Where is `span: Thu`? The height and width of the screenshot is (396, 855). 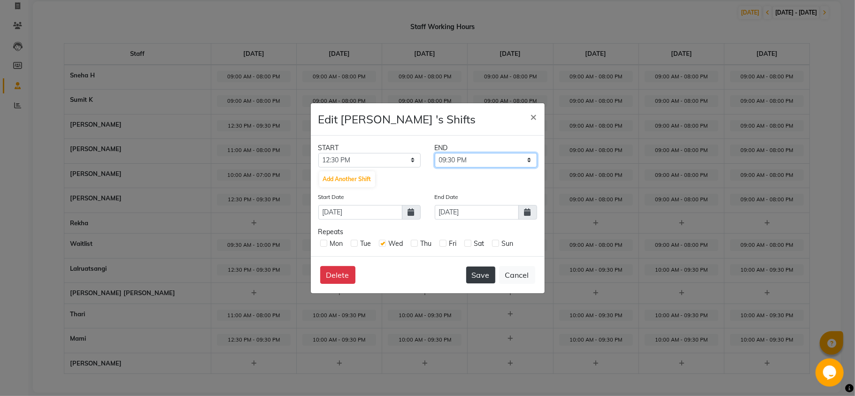 span: Thu is located at coordinates (426, 244).